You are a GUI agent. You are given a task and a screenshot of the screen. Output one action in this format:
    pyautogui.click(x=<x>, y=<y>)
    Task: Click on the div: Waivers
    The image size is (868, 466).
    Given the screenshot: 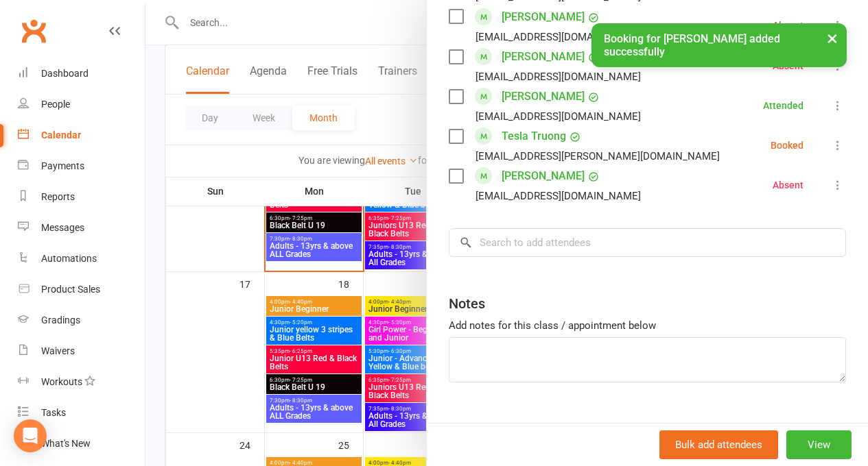 What is the action you would take?
    pyautogui.click(x=58, y=351)
    